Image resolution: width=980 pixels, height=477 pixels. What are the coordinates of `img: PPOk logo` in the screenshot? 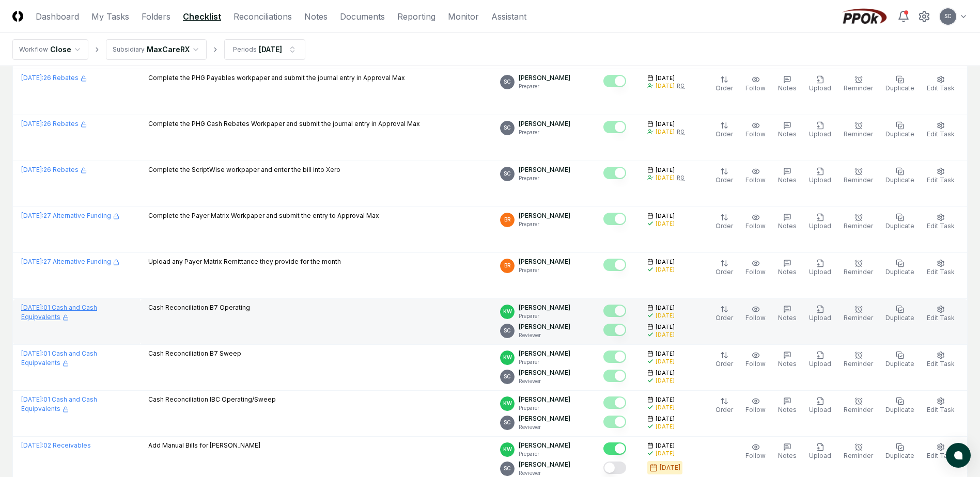 It's located at (864, 17).